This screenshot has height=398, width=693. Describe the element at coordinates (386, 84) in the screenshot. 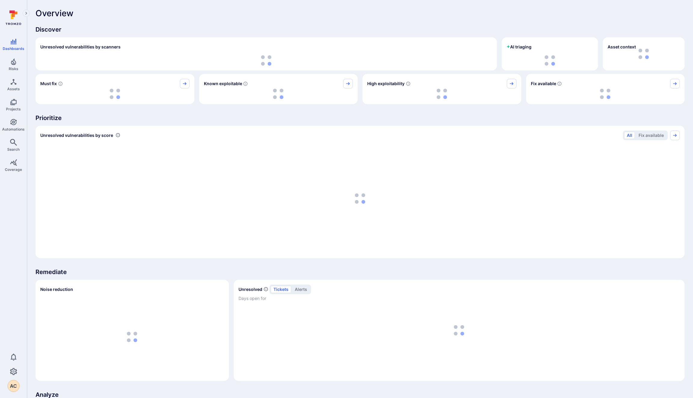

I see `span: High exploitability` at that location.